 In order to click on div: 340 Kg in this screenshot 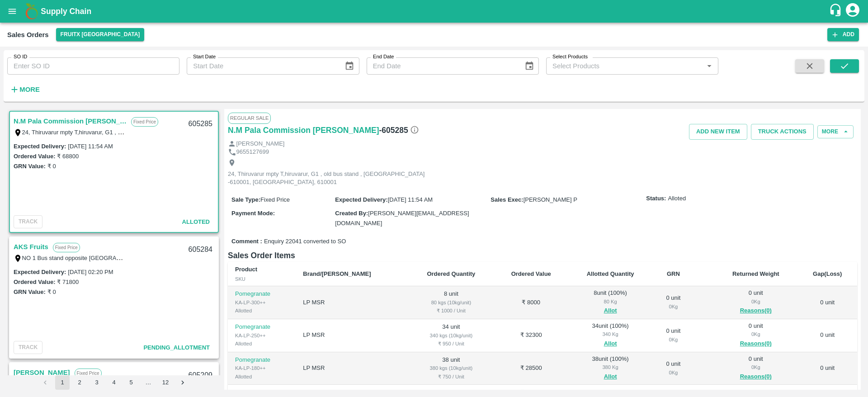, I will do `click(610, 334)`.